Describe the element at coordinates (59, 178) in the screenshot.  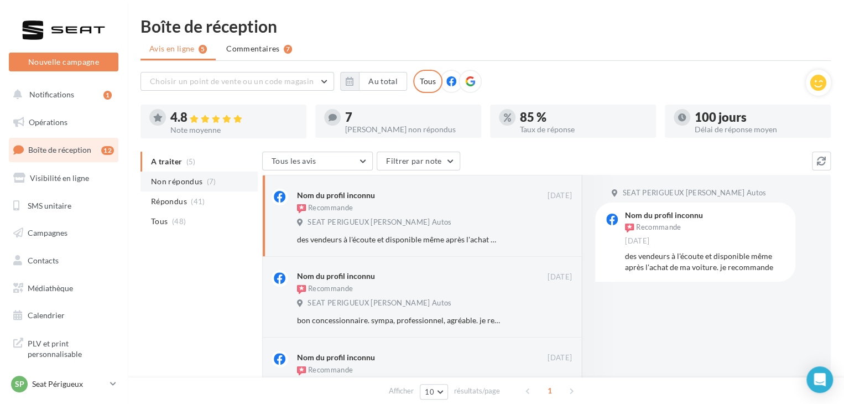
I see `span: Visibilité en ligne` at that location.